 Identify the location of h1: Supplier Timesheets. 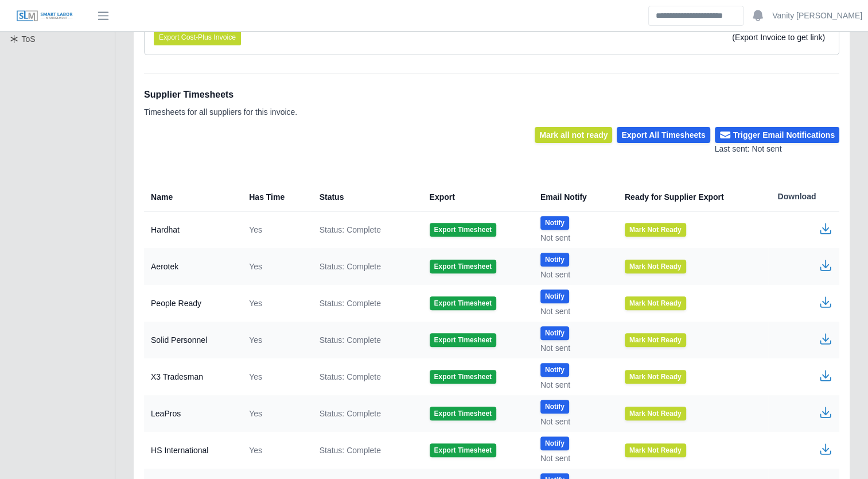
(220, 95).